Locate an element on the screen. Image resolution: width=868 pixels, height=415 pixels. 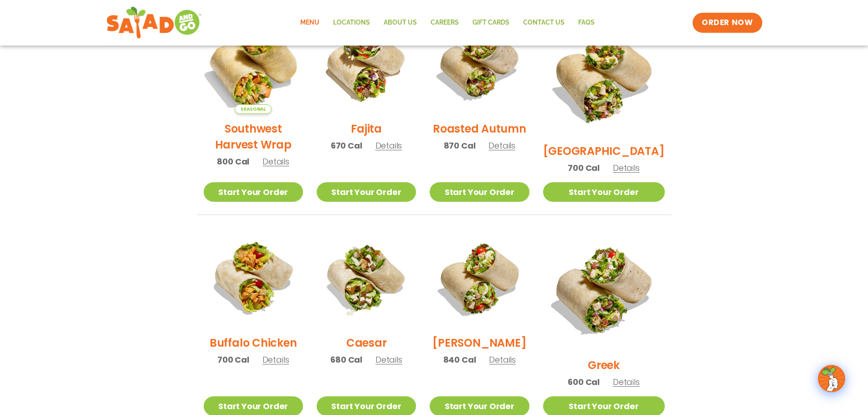
h2: Southwest Harvest Wrap is located at coordinates (253, 136).